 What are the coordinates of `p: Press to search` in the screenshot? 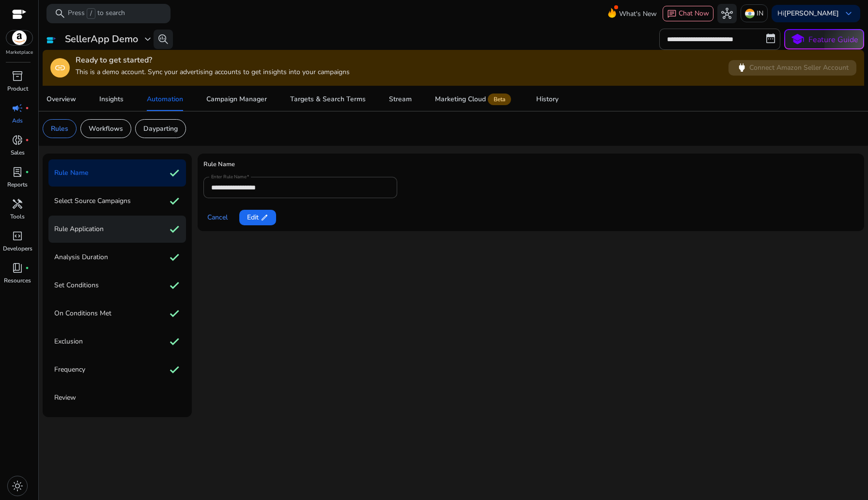 It's located at (96, 13).